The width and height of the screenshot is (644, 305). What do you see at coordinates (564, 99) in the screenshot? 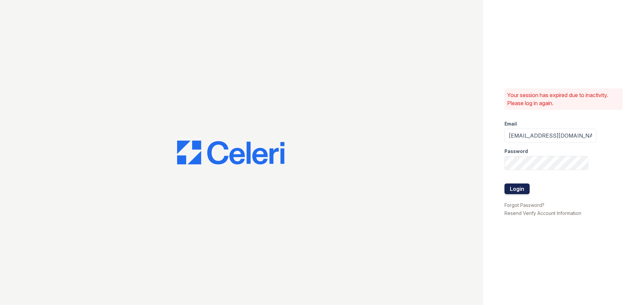
I see `p: Your session has expired due to inactivity. Please log in again.` at bounding box center [564, 99].